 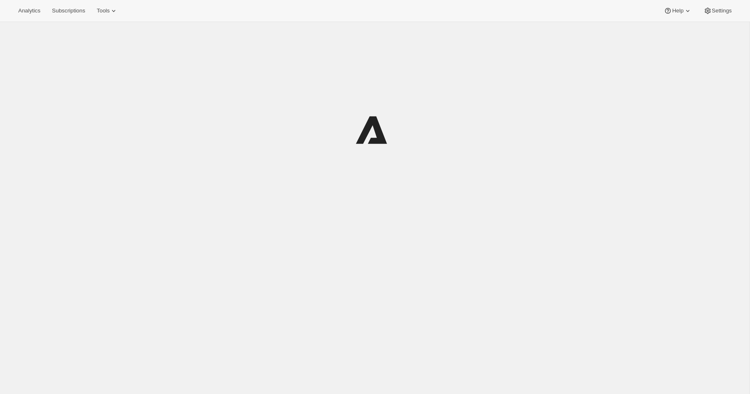 What do you see at coordinates (29, 11) in the screenshot?
I see `span: Analytics` at bounding box center [29, 11].